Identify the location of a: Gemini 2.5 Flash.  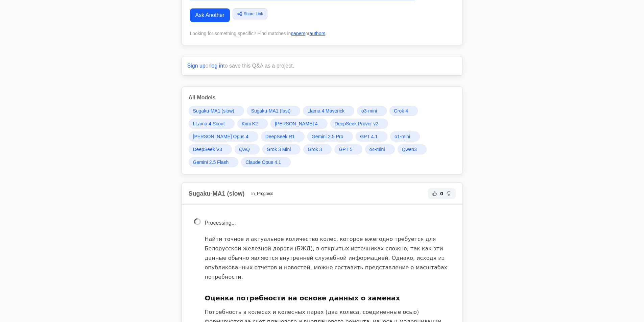
(214, 162).